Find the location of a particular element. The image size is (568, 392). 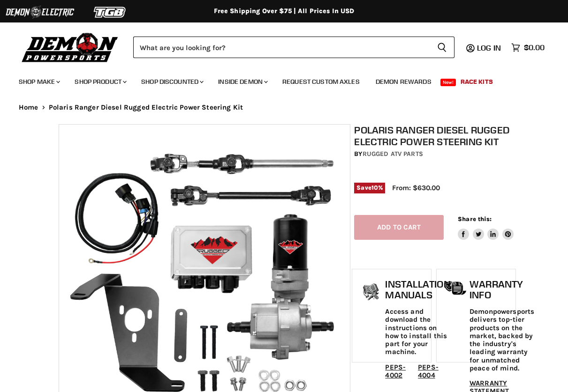

p: Demonpowersports delivers top-tier products on the market, backed by the industry's leading warra... is located at coordinates (502, 340).